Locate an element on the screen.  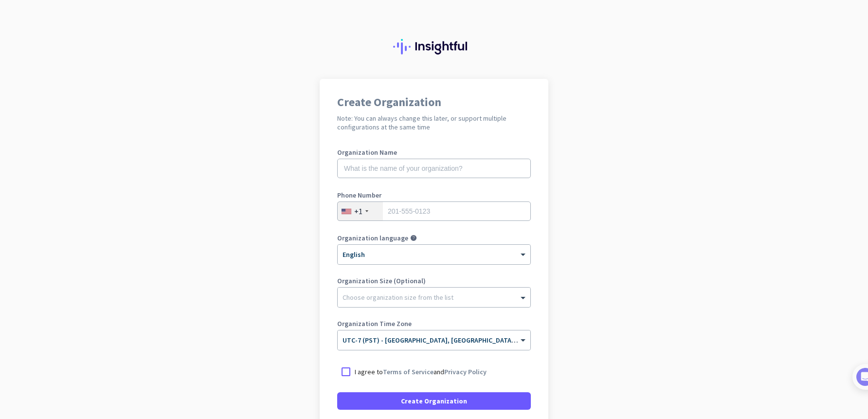
a: Privacy Policy is located at coordinates (465, 372).